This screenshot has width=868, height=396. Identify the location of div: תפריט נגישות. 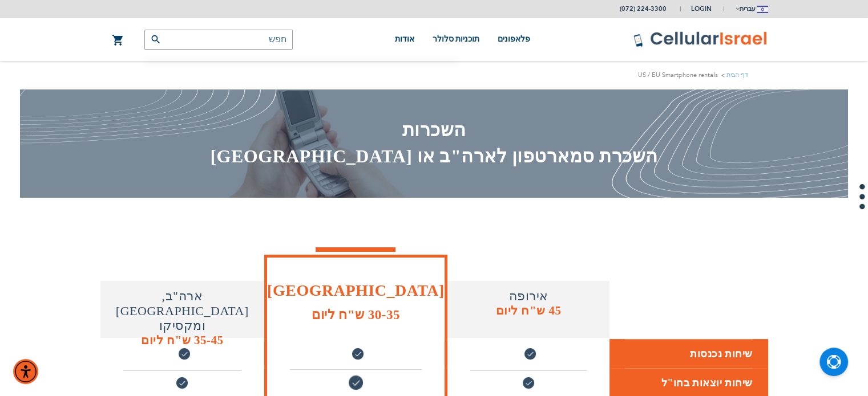
(25, 371).